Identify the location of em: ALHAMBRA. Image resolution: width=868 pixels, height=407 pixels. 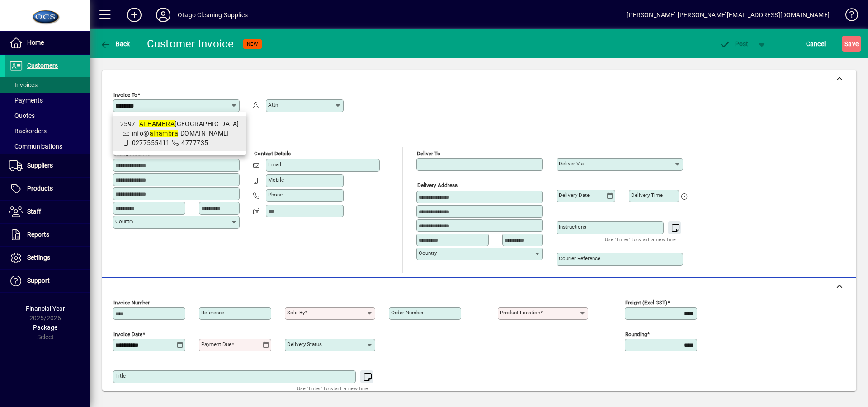
(157, 124).